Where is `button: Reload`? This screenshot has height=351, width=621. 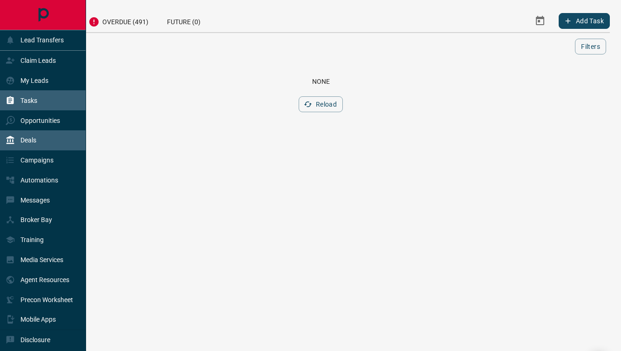
button: Reload is located at coordinates (321, 104).